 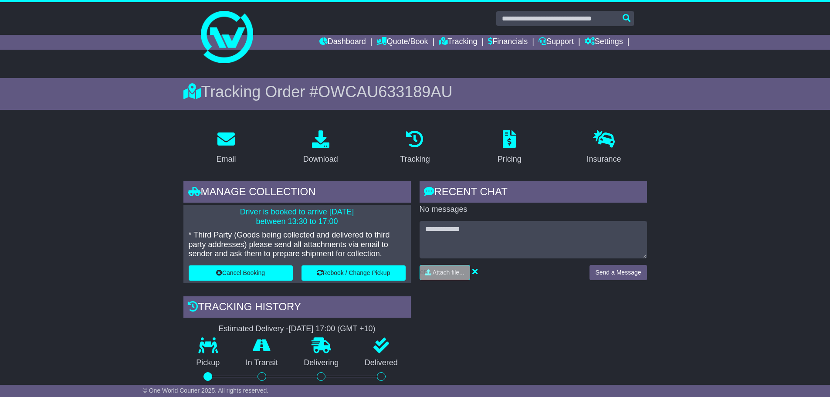 I want to click on div: Estimated Delivery -, so click(x=297, y=329).